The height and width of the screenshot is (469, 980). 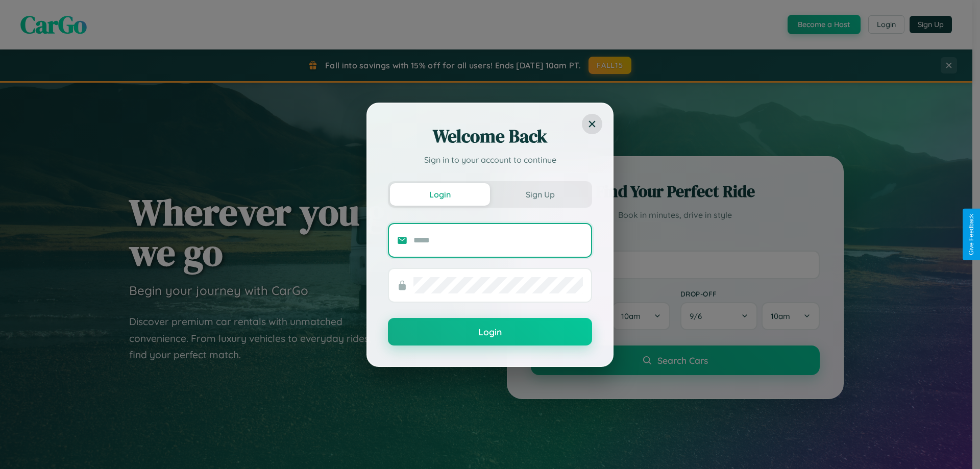 I want to click on button: Sign Up, so click(x=540, y=195).